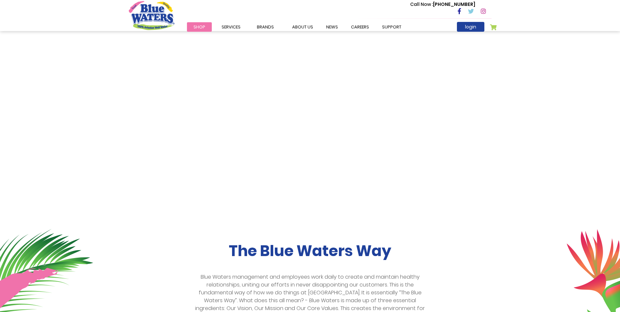  Describe the element at coordinates (392, 27) in the screenshot. I see `a: support` at that location.